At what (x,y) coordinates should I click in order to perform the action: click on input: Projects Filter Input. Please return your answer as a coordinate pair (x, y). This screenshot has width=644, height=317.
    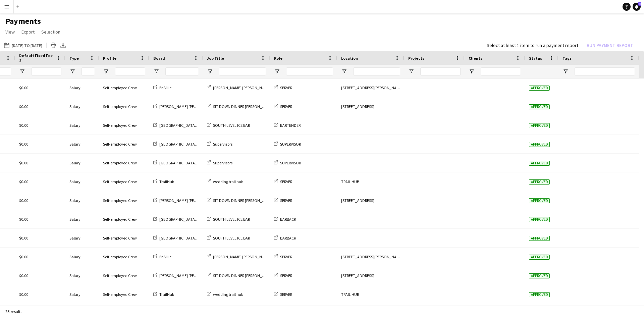
    Looking at the image, I should click on (440, 71).